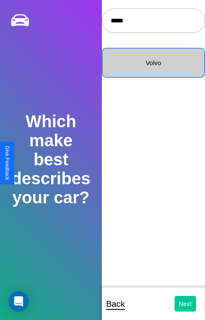 The image size is (205, 320). What do you see at coordinates (19, 301) in the screenshot?
I see `div: Open Intercom Messenger` at bounding box center [19, 301].